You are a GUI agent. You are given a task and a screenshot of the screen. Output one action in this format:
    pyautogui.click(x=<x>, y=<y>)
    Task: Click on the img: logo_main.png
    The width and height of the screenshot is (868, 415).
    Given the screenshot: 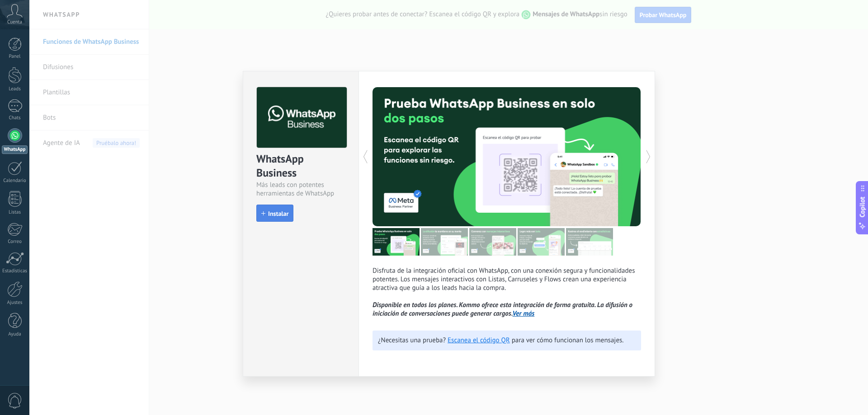 What is the action you would take?
    pyautogui.click(x=301, y=118)
    